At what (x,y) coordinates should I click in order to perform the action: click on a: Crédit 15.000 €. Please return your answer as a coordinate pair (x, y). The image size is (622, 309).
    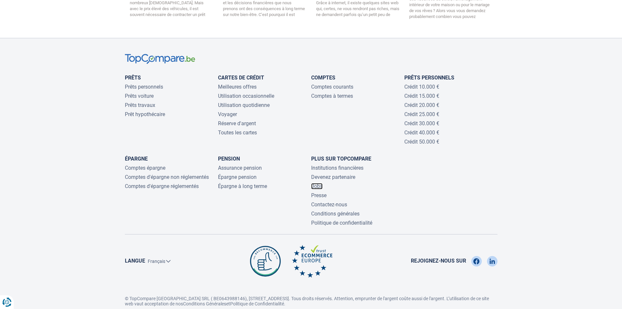
    Looking at the image, I should click on (422, 96).